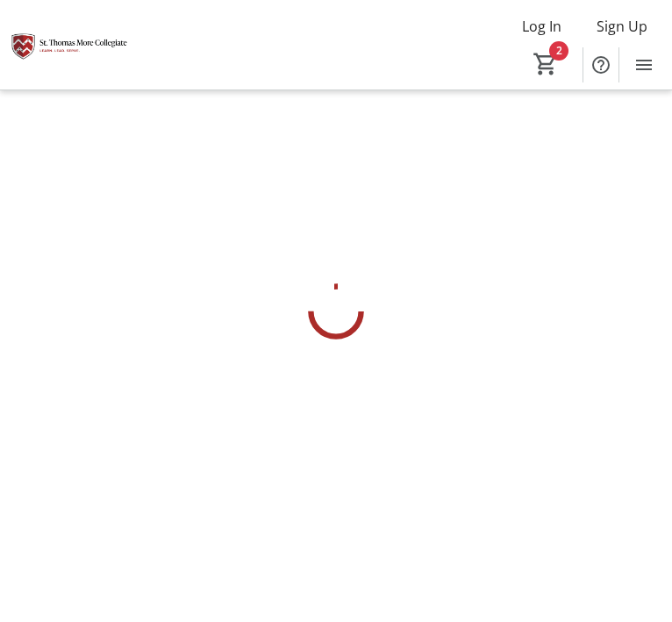 Image resolution: width=672 pixels, height=622 pixels. Describe the element at coordinates (644, 65) in the screenshot. I see `button: Menu` at that location.